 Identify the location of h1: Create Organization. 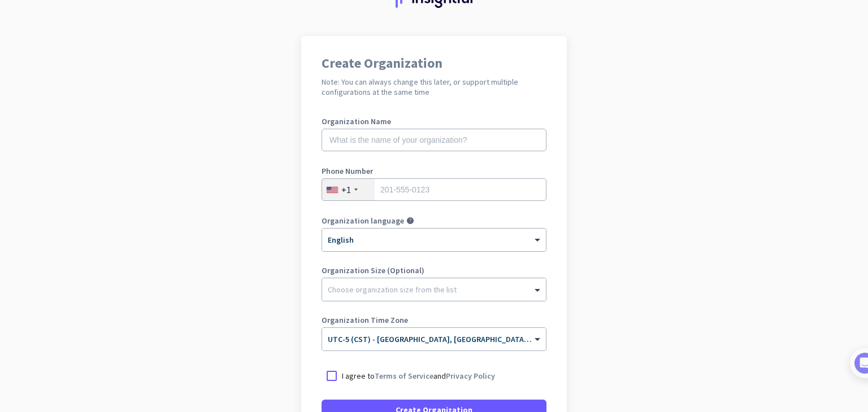
(434, 63).